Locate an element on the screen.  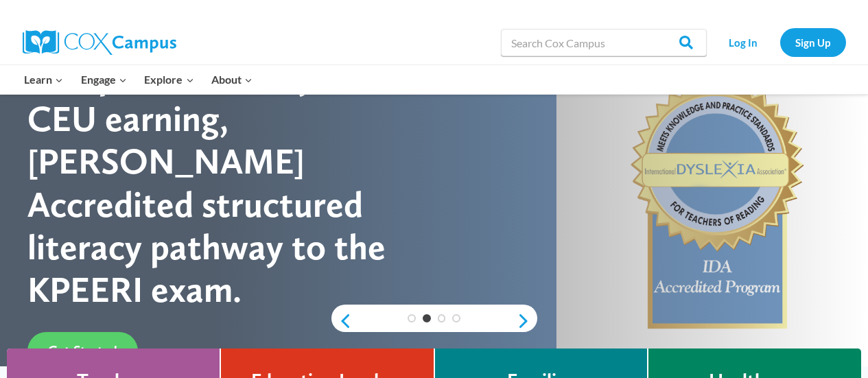
input: Search Cox Campus is located at coordinates (604, 43).